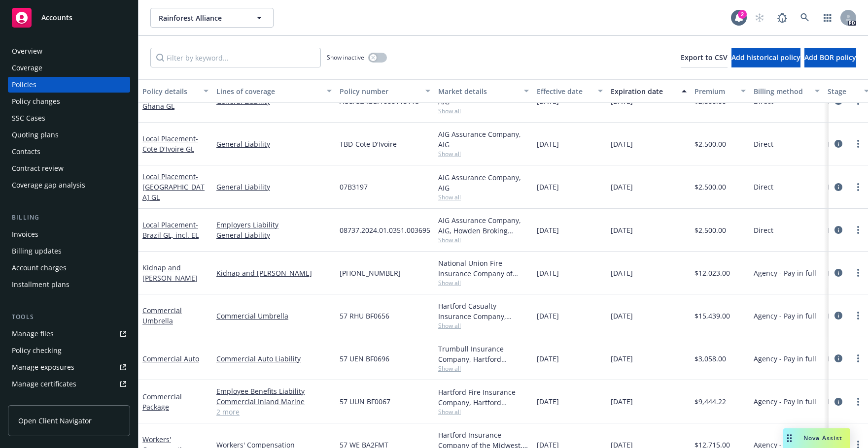  Describe the element at coordinates (805, 18) in the screenshot. I see `a: Search` at that location.